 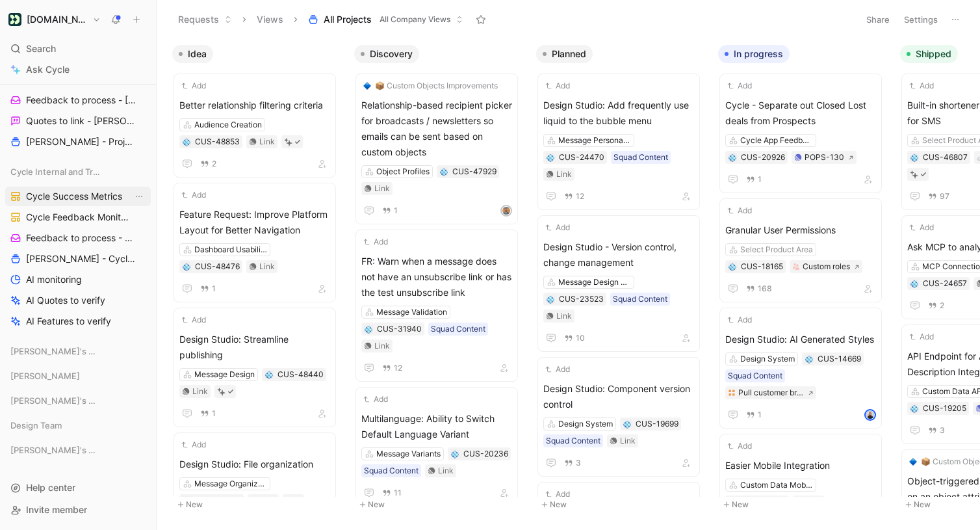 What do you see at coordinates (439, 505) in the screenshot?
I see `button: New` at bounding box center [439, 505].